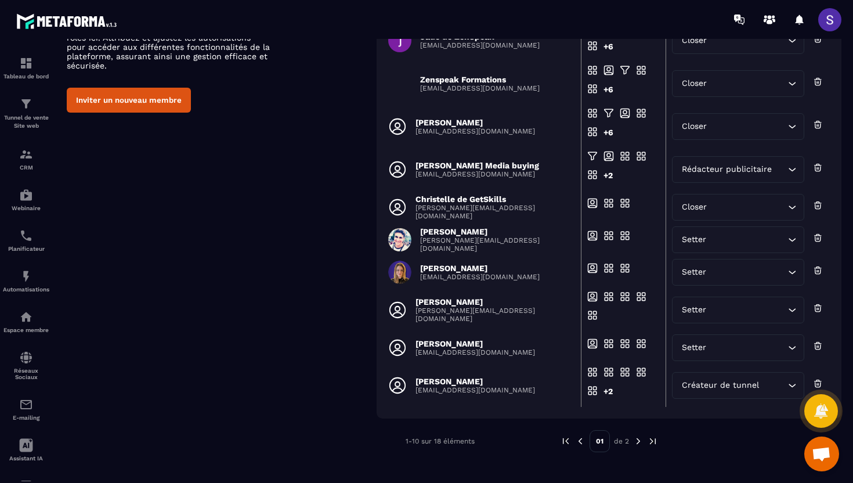 This screenshot has width=853, height=483. Describe the element at coordinates (26, 358) in the screenshot. I see `img: social-network` at that location.